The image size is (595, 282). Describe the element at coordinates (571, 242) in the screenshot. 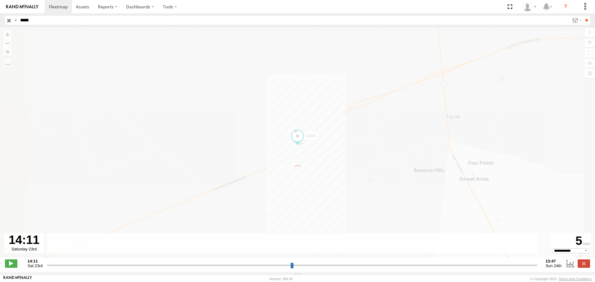

I see `div: 5` at that location.